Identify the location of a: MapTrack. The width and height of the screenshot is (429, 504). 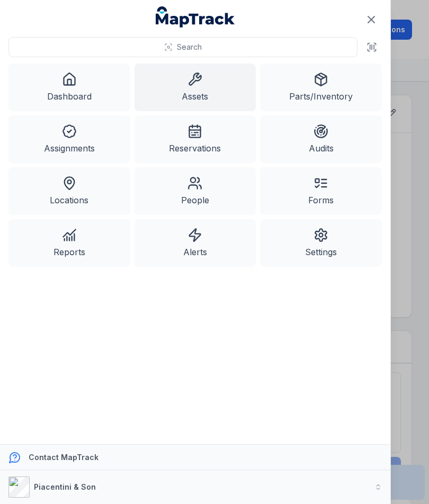
(195, 17).